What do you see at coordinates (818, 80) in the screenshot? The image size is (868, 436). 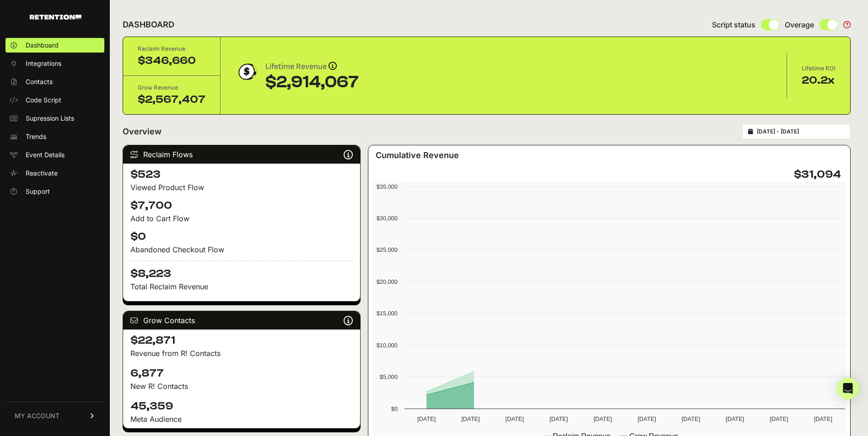 I see `div: 20.2x` at bounding box center [818, 80].